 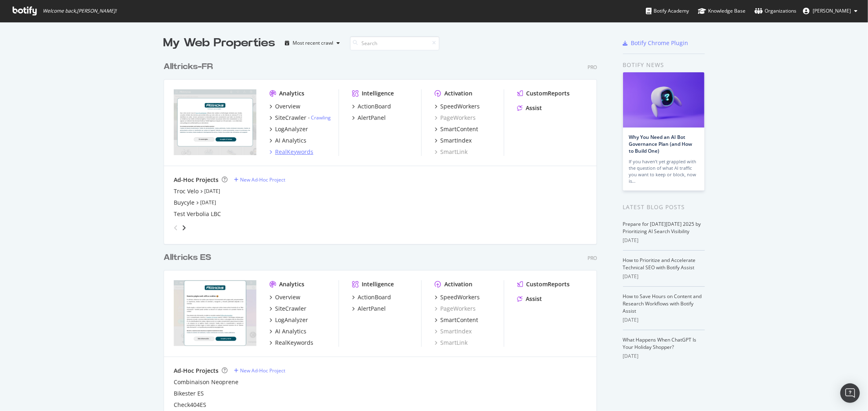 What do you see at coordinates (395, 43) in the screenshot?
I see `input: Search` at bounding box center [395, 43].